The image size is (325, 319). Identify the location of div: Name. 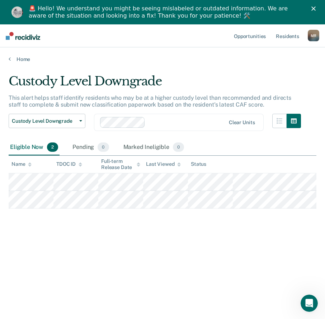
(22, 164).